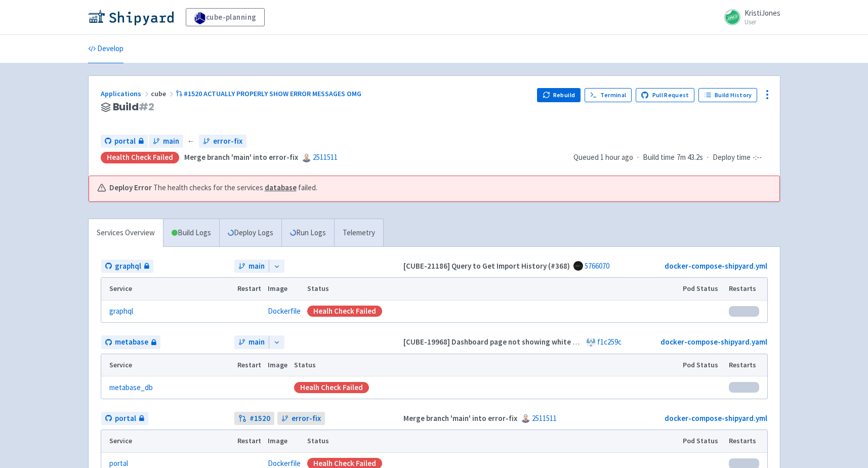  I want to click on strong: [CUBE-21186] Query to Get Import History (#368), so click(486, 265).